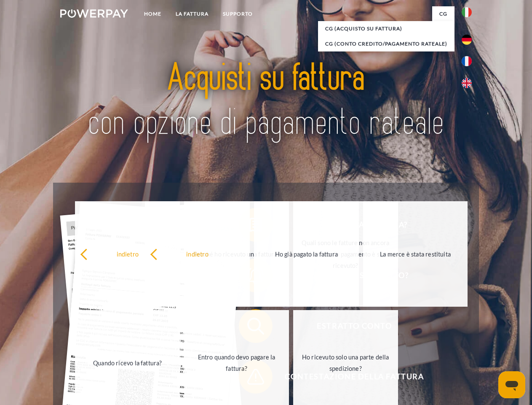 Image resolution: width=532 pixels, height=405 pixels. Describe the element at coordinates (127, 362) in the screenshot. I see `div: Quando ricevo la fattura?` at that location.